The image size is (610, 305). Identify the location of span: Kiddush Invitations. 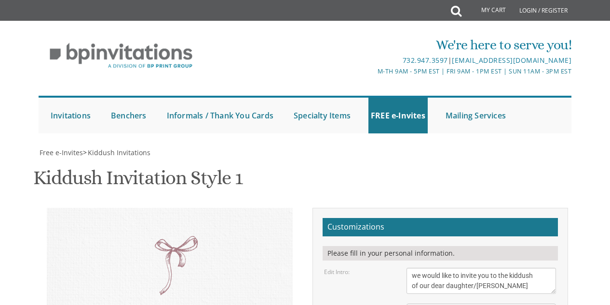
(119, 152).